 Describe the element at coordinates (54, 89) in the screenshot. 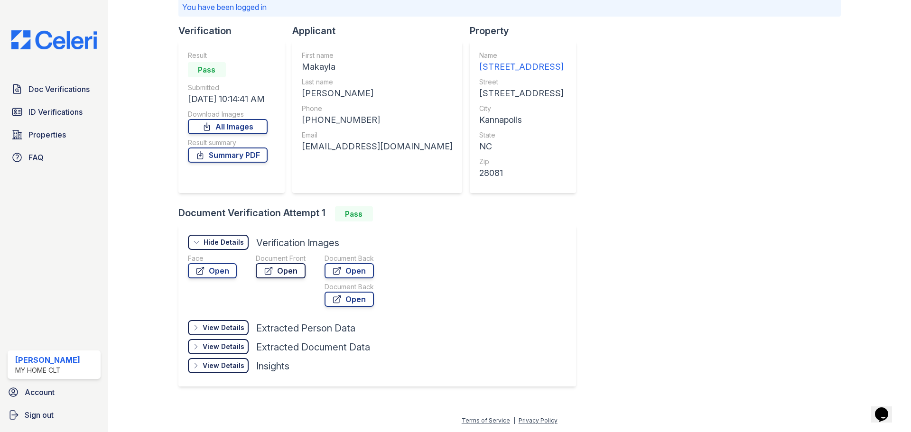

I see `a: Doc Verifications` at that location.